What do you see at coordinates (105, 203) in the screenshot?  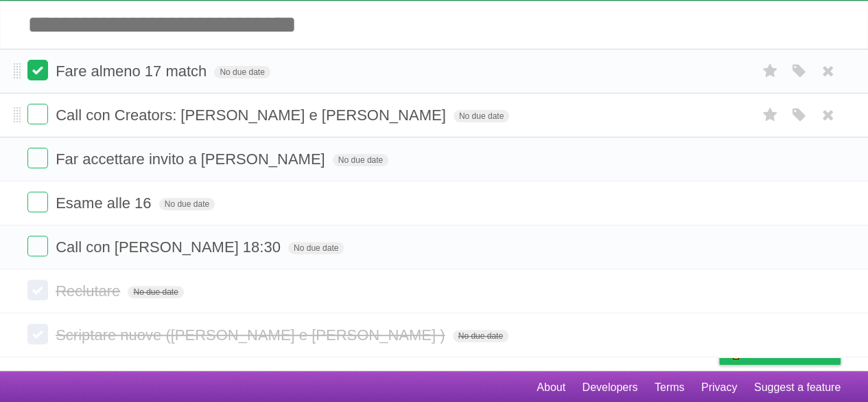 I see `span: Esame alle 16` at bounding box center [105, 203].